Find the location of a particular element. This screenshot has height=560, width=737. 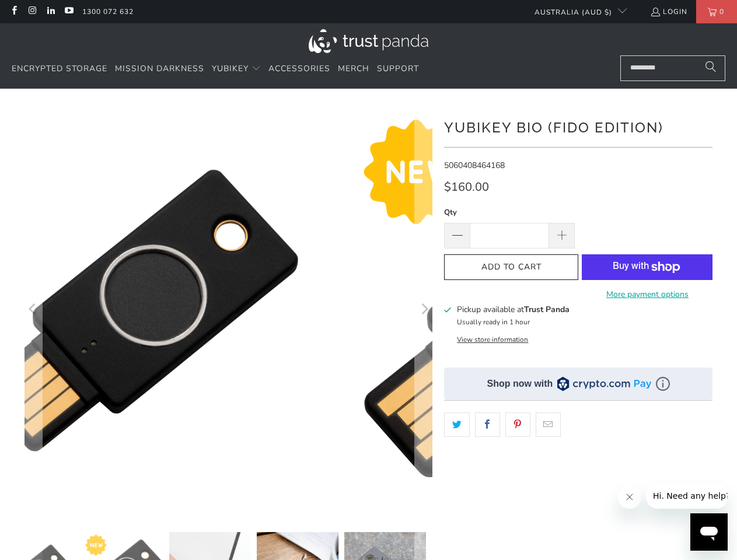

img: Trust Panda Australia is located at coordinates (368, 41).